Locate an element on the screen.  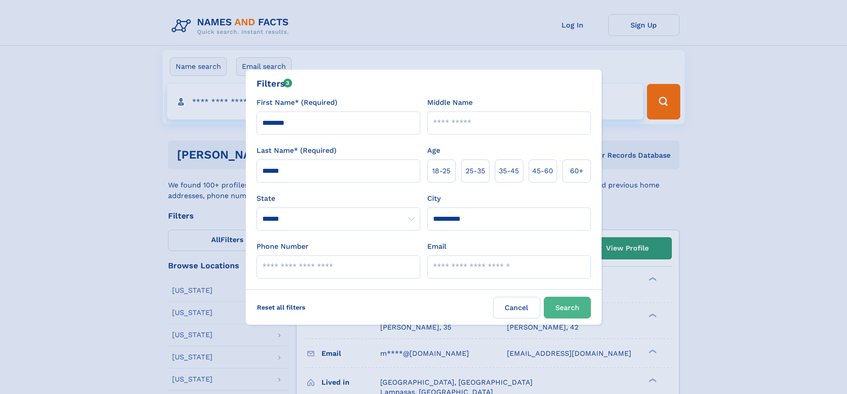
label: Age is located at coordinates (434, 151).